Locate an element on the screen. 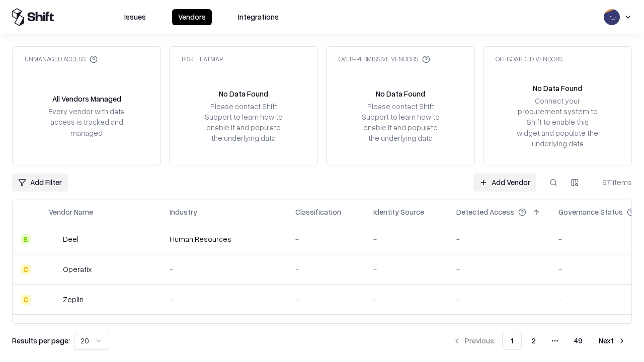 This screenshot has width=644, height=362. div: Connect your procurement system to Shift to enable this widget and populate the underlying data is located at coordinates (558, 122).